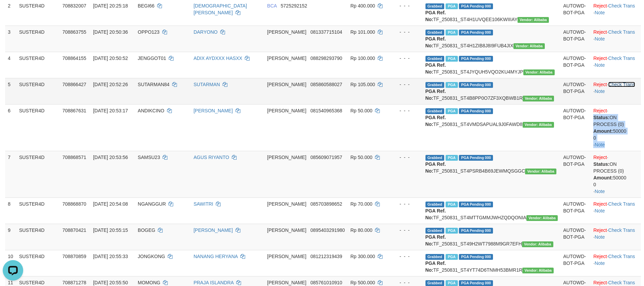 This screenshot has width=644, height=286. Describe the element at coordinates (11, 237) in the screenshot. I see `td: 9` at that location.